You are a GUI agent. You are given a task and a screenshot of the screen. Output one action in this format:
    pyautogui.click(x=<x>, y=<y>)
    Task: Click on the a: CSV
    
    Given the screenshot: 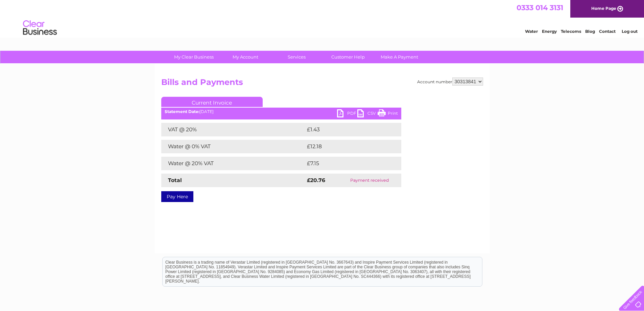 What is the action you would take?
    pyautogui.click(x=368, y=114)
    